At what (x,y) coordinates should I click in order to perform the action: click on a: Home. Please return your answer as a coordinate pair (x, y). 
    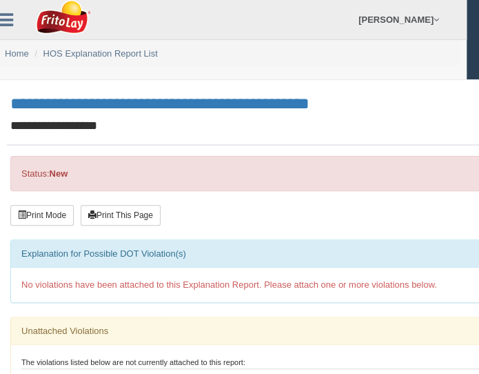
    Looking at the image, I should click on (17, 53).